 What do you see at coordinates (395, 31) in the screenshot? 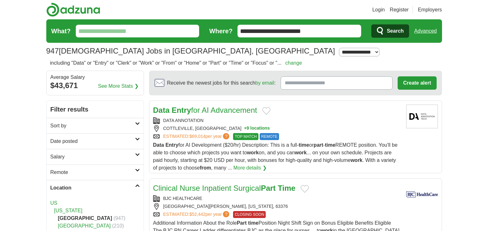
I see `span: Search` at bounding box center [395, 31].